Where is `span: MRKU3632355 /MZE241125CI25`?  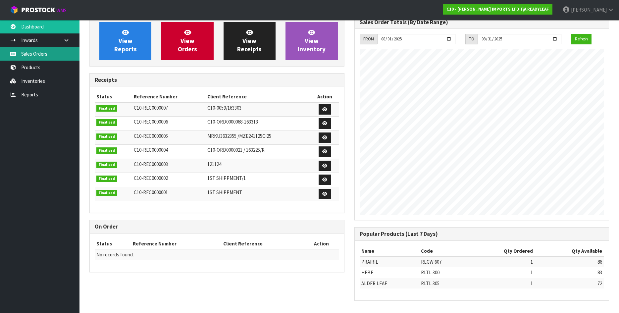 span: MRKU3632355 /MZE241125CI25 is located at coordinates (239, 136).